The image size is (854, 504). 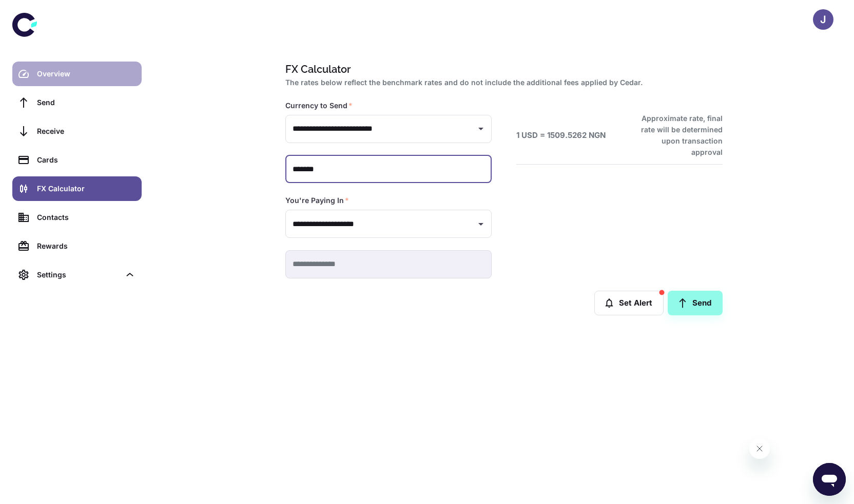 What do you see at coordinates (77, 160) in the screenshot?
I see `a: Cards` at bounding box center [77, 160].